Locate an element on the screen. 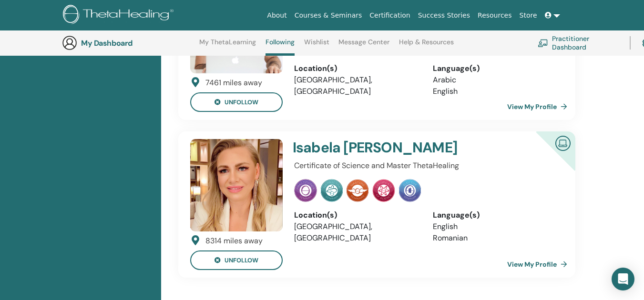  a: Store is located at coordinates (528, 16).